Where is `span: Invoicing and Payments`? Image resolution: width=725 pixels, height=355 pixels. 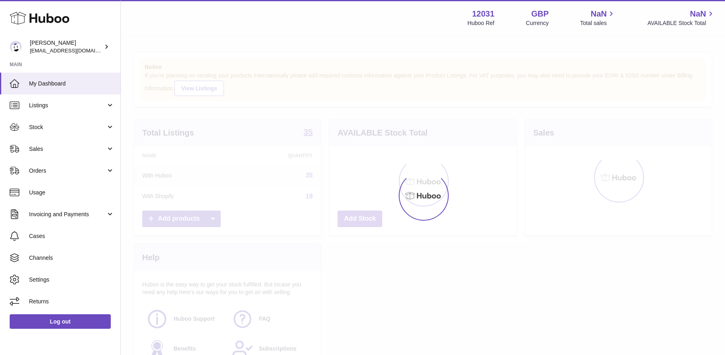 span: Invoicing and Payments is located at coordinates (67, 214).